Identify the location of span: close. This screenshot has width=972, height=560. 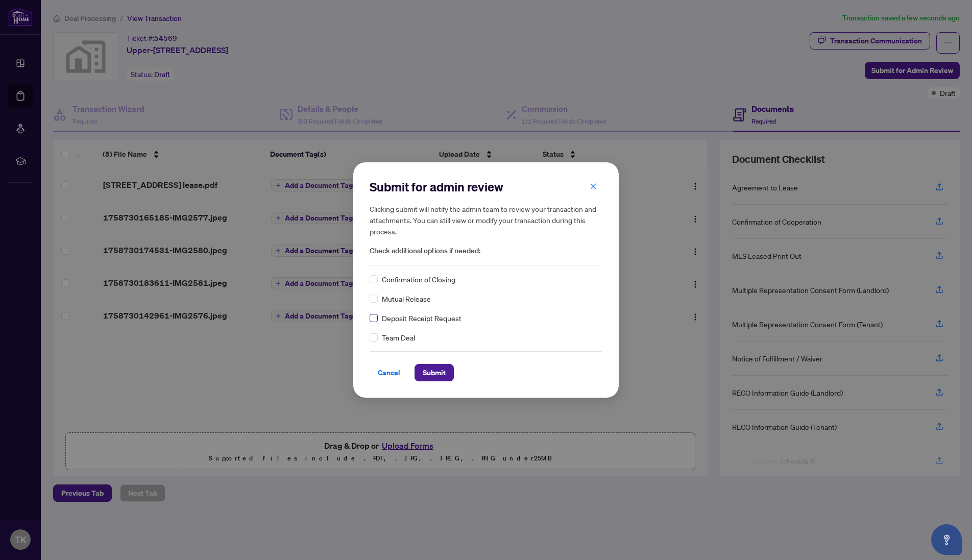
(593, 186).